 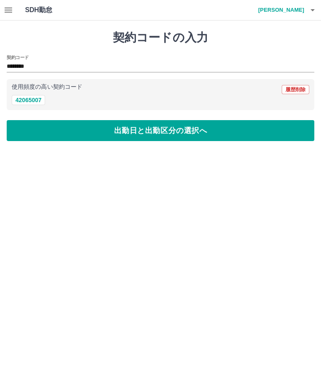 I want to click on button: 履歴削除, so click(x=296, y=90).